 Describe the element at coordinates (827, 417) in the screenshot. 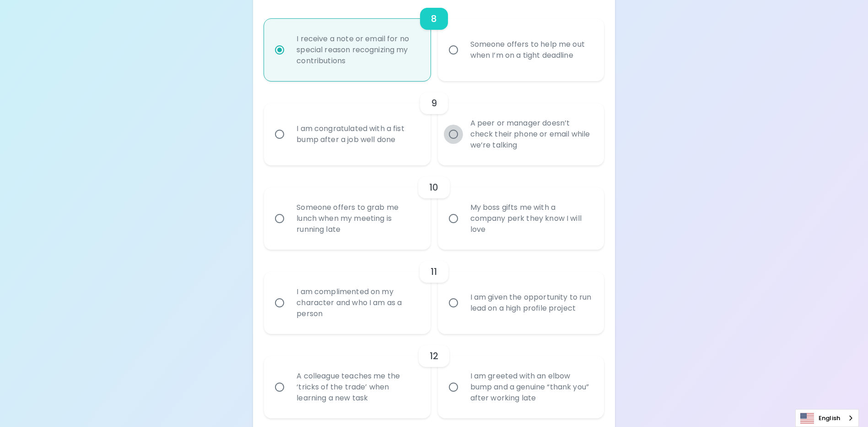

I see `div: Language` at that location.